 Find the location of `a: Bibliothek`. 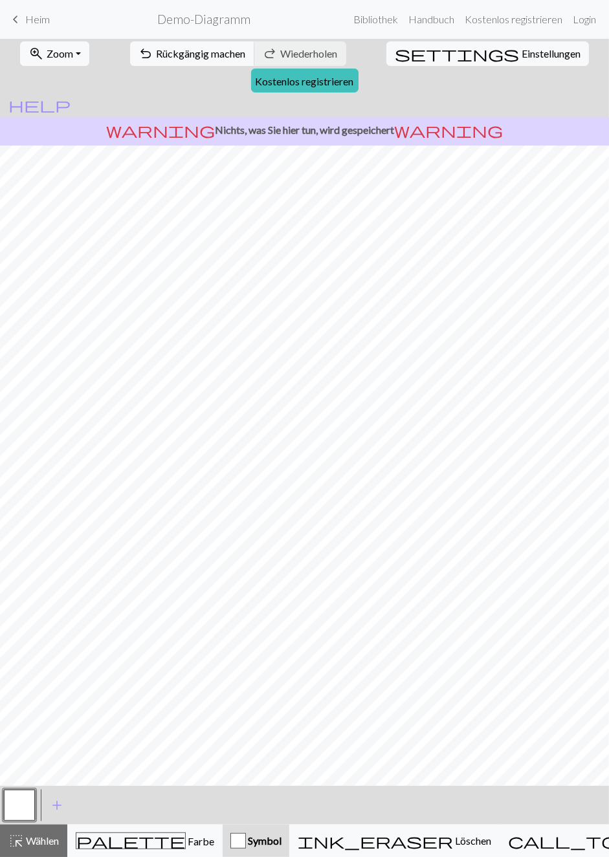

a: Bibliothek is located at coordinates (375, 19).